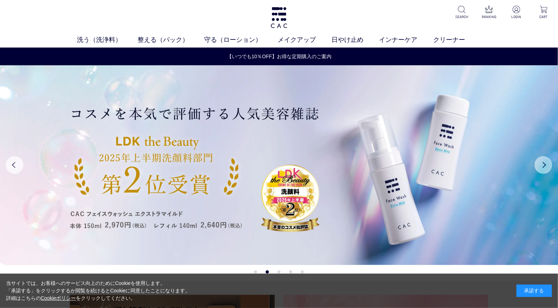  What do you see at coordinates (544, 17) in the screenshot?
I see `p: CART` at bounding box center [544, 17].